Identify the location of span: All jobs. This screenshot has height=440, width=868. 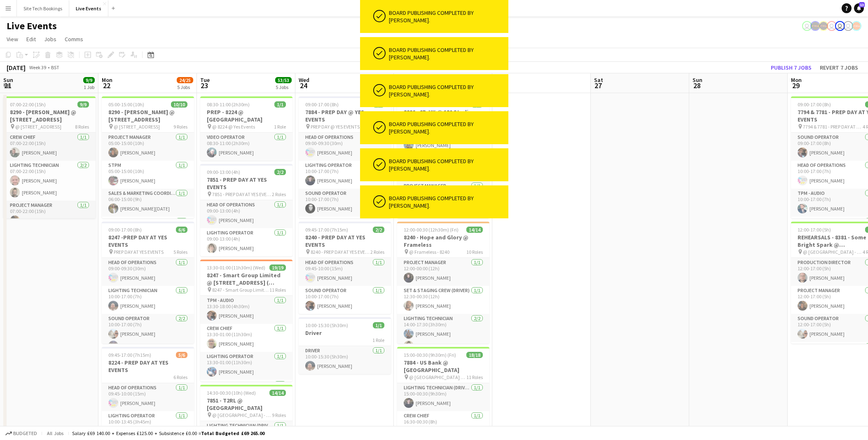
(55, 433).